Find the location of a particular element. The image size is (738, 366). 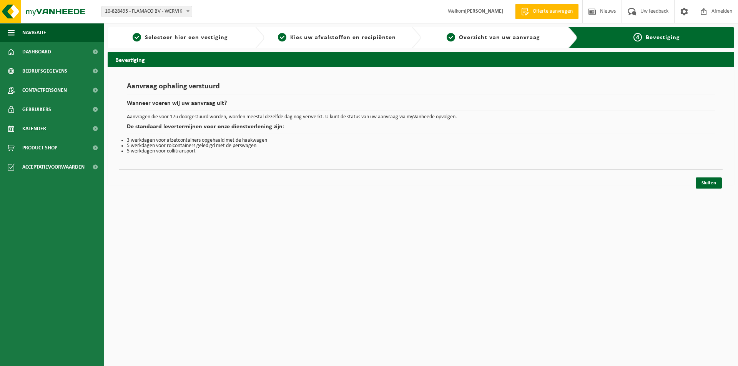

li: 5 werkdagen voor collitransport is located at coordinates (421, 151).